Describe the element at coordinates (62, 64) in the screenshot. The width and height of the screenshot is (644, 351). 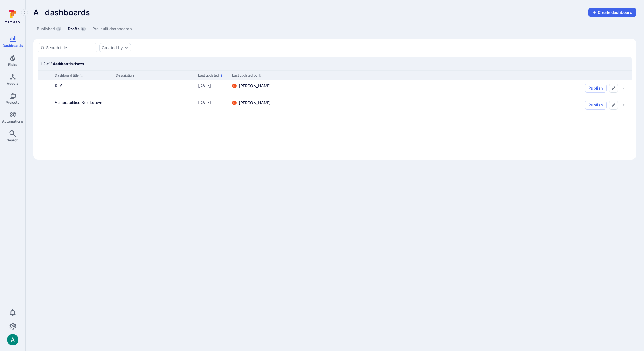
I see `span: 1-2 of 2 dashboards shown` at that location.